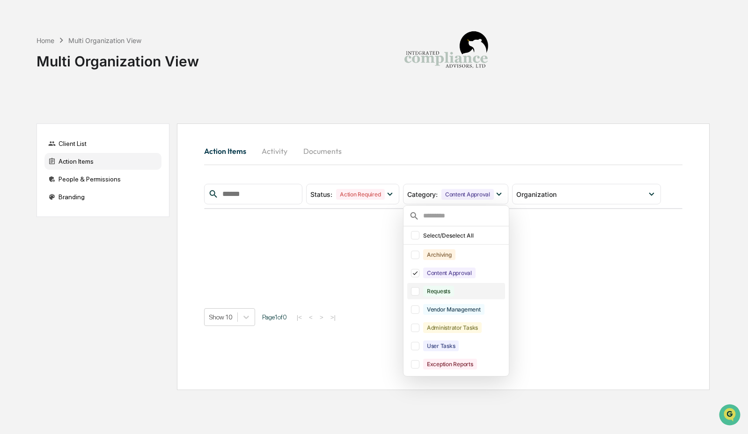 This screenshot has width=748, height=434. What do you see at coordinates (18, 80) in the screenshot?
I see `img: 1746055101610-c473b297-6a78-478c-a979-82029cc54cd1` at bounding box center [18, 80].